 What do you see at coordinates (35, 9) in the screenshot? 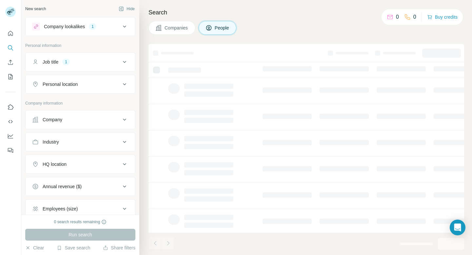
I see `div: New search` at bounding box center [35, 9].